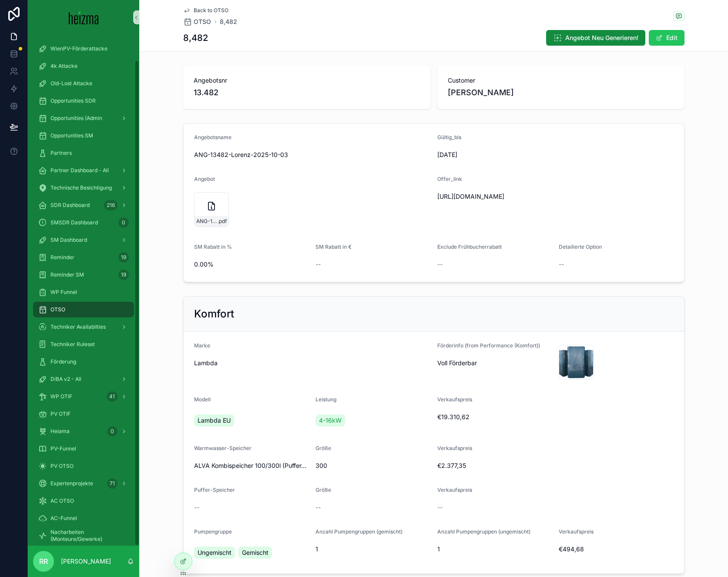  Describe the element at coordinates (215, 489) in the screenshot. I see `span: Puffer-Speicher` at that location.